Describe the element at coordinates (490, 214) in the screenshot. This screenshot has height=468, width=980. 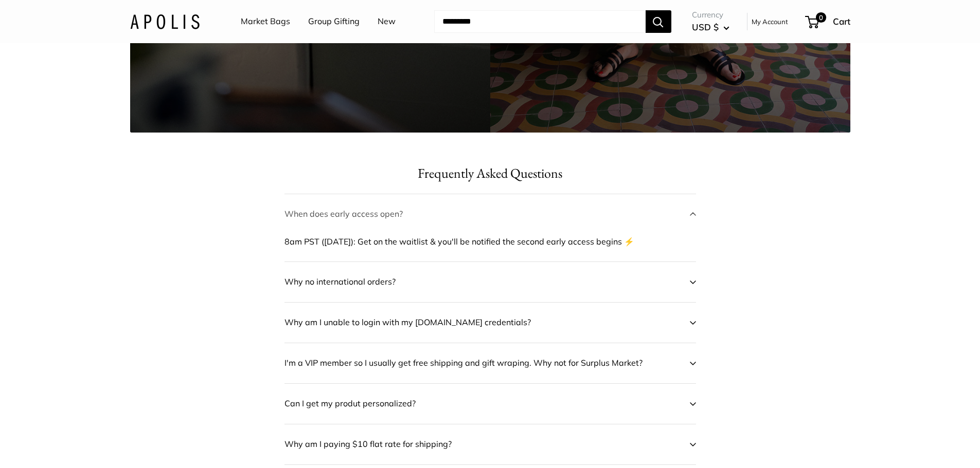
I see `button: When does early access open?` at that location.